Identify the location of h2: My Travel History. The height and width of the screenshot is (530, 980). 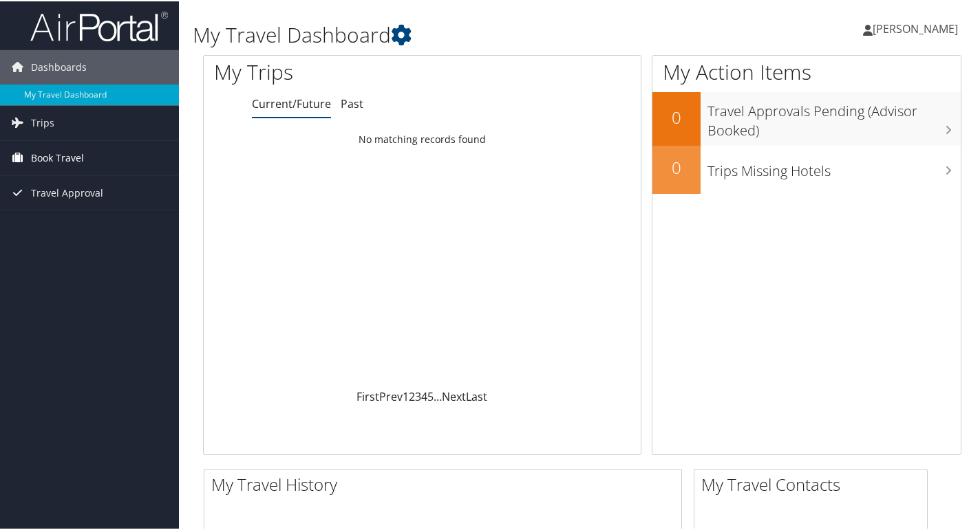
(446, 483).